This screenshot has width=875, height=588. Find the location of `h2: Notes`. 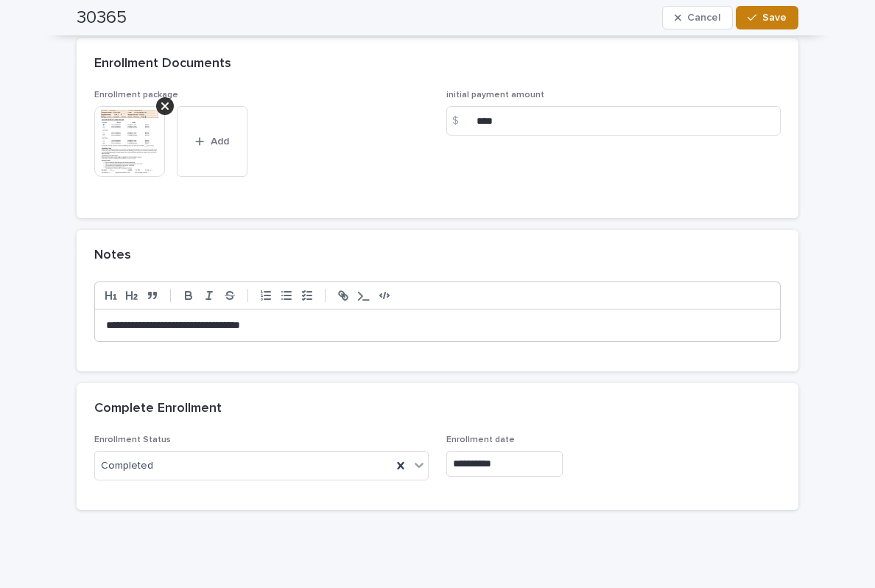

h2: Notes is located at coordinates (112, 256).